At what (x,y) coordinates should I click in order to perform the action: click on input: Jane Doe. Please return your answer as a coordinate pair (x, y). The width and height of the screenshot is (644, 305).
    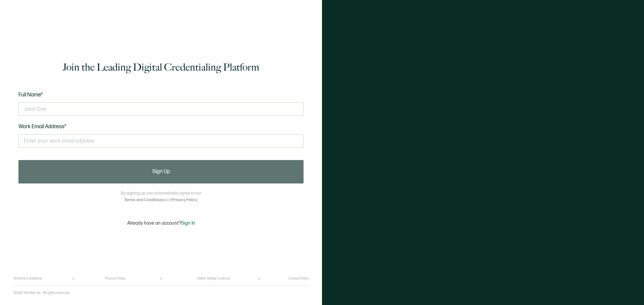
    Looking at the image, I should click on (161, 109).